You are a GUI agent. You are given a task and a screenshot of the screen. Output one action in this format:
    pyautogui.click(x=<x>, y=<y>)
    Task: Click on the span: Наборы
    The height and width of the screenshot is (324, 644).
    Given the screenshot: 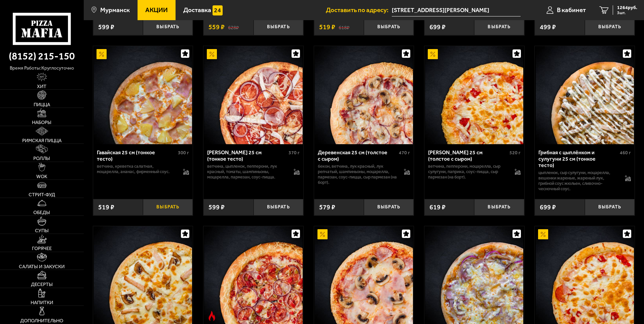 What is the action you would take?
    pyautogui.click(x=41, y=123)
    